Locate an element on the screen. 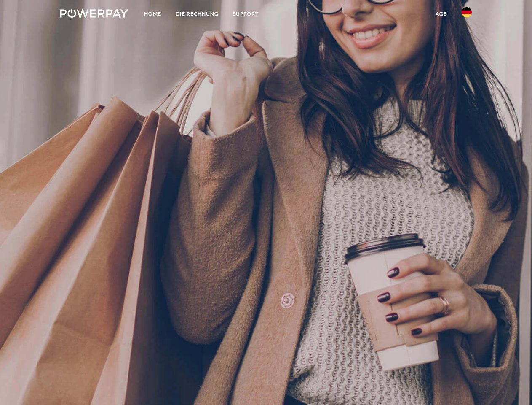 The image size is (532, 405). a: Home is located at coordinates (152, 14).